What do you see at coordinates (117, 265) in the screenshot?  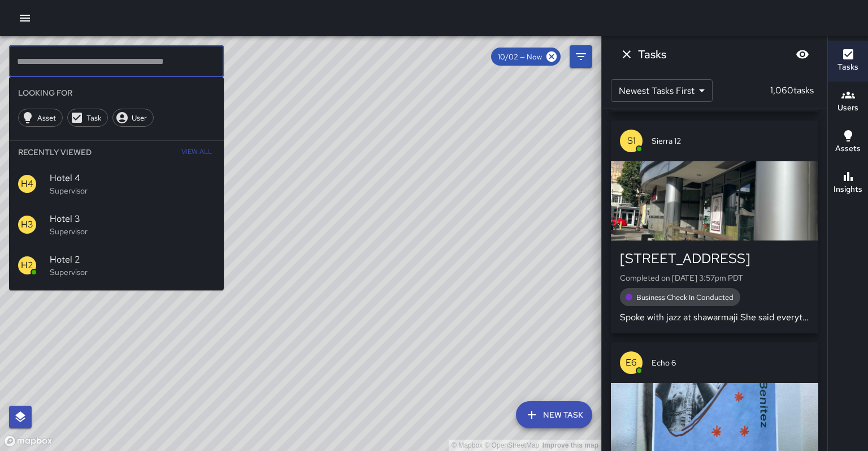 I see `div: H2Hotel 2Supervisor` at bounding box center [117, 265].